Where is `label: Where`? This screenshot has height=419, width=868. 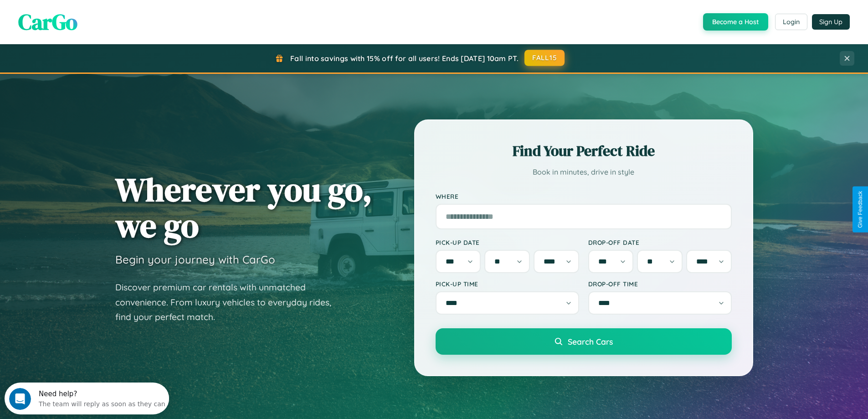
label: Where is located at coordinates (584, 196).